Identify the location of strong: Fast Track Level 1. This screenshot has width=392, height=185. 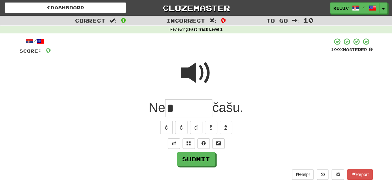
(205, 29).